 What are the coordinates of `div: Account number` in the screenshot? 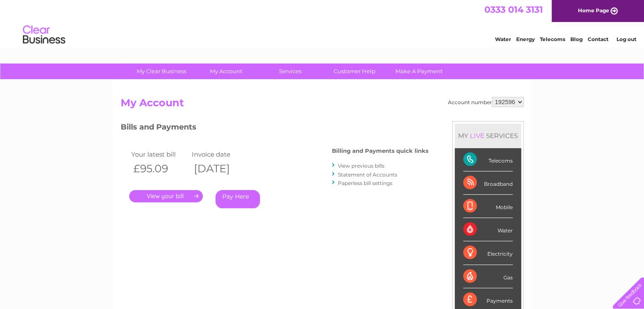 It's located at (486, 102).